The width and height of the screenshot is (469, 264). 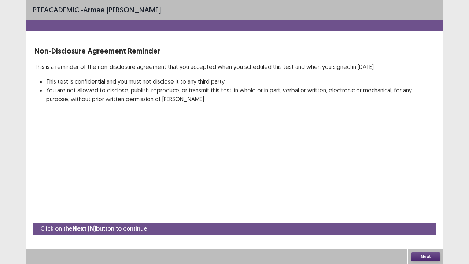 I want to click on span: PTE academic, so click(x=56, y=10).